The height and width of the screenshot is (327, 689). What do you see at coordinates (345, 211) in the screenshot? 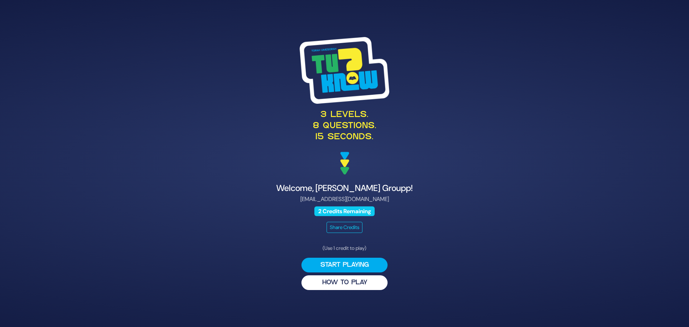
I see `span: 2 Credits Remaining` at bounding box center [345, 211].